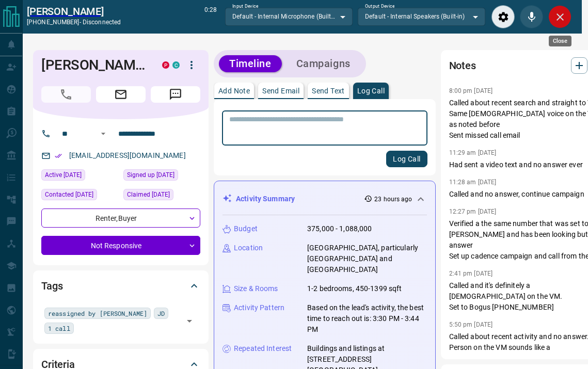 Image resolution: width=588 pixels, height=369 pixels. What do you see at coordinates (59, 328) in the screenshot?
I see `span: 1 call` at bounding box center [59, 328].